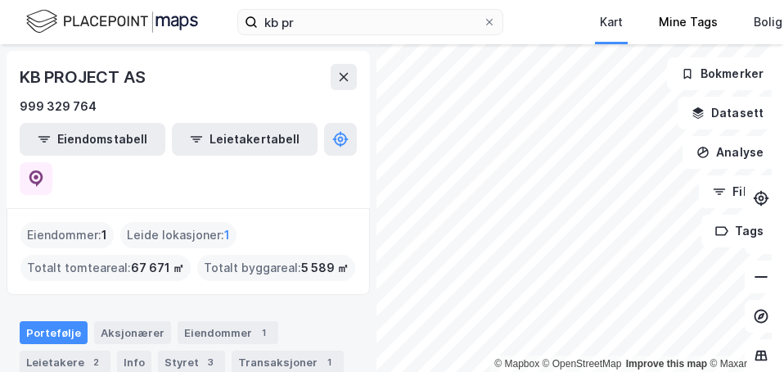 This screenshot has width=784, height=372. Describe the element at coordinates (516, 363) in the screenshot. I see `a: Mapbox` at that location.